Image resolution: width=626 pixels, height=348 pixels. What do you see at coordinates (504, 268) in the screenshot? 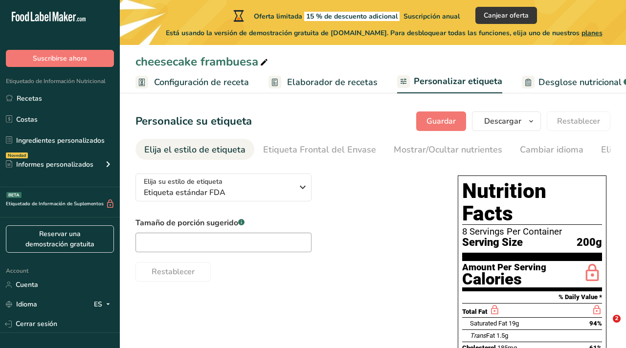
I see `div: Amount Per Serving` at bounding box center [504, 268].